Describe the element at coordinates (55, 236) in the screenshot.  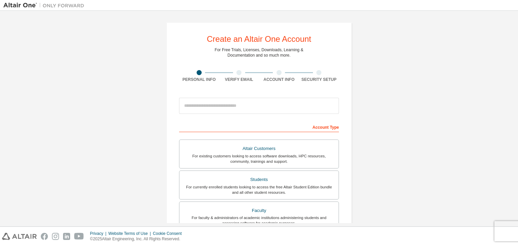
I see `img: instagram.svg` at that location.